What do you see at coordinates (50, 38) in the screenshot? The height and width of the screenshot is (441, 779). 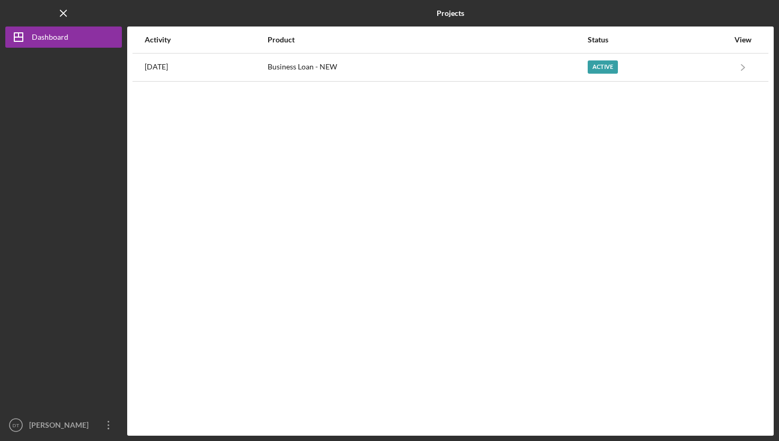 I see `div: Dashboard` at bounding box center [50, 38].